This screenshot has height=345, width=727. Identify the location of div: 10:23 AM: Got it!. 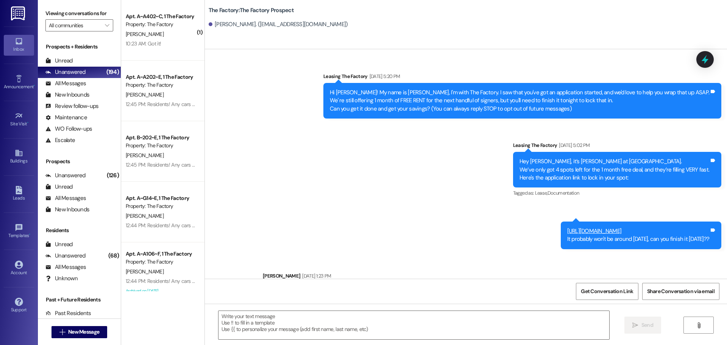
(143, 44).